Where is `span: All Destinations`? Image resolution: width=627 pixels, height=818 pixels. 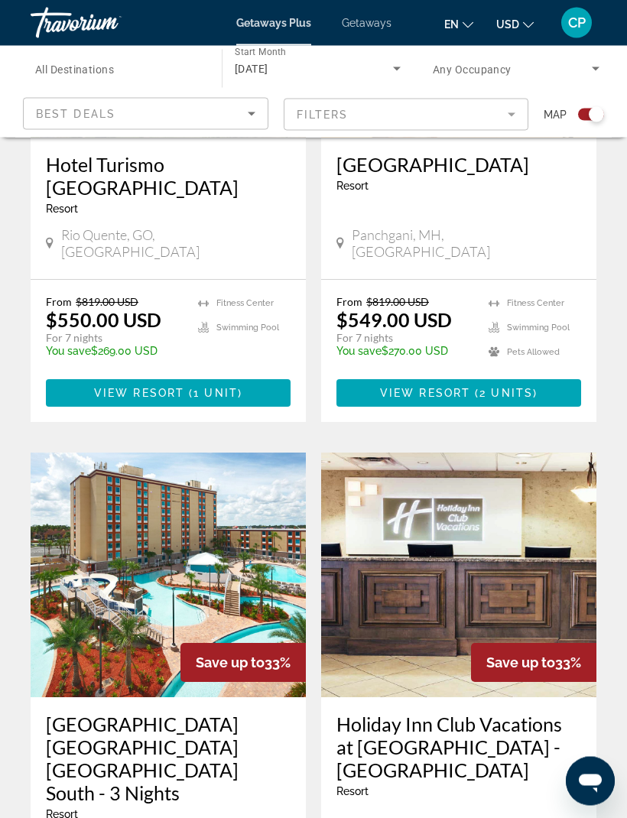
span: All Destinations is located at coordinates (74, 70).